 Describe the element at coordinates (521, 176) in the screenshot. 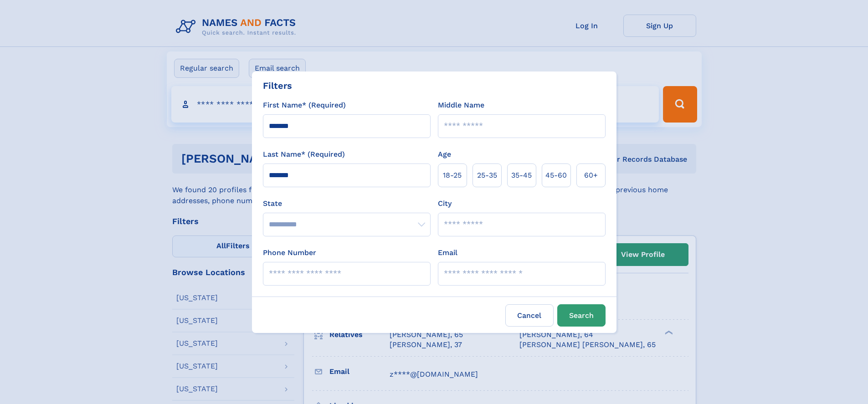

I see `span: 35‑45` at that location.